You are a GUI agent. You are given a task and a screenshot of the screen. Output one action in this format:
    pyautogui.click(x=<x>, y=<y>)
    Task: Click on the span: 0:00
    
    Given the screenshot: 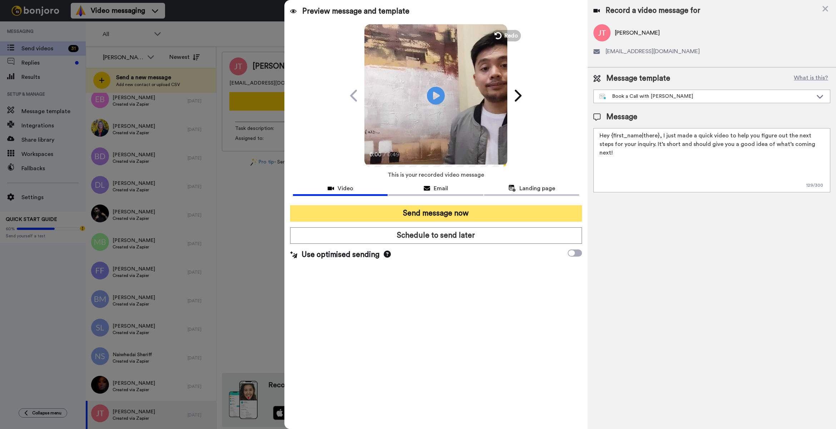 What is the action you would take?
    pyautogui.click(x=375, y=155)
    